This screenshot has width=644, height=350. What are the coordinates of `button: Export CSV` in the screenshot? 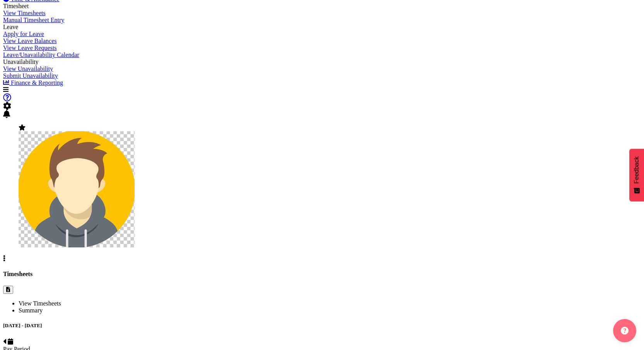 It's located at (8, 290).